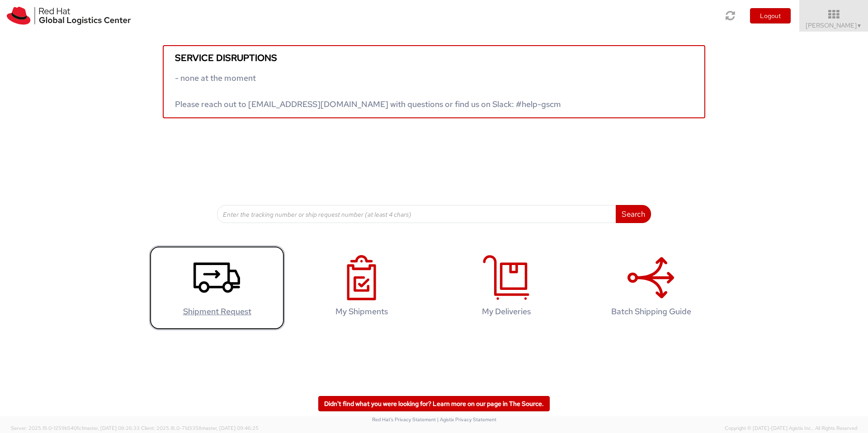  I want to click on a: | Agistix Privacy Statement, so click(466, 420).